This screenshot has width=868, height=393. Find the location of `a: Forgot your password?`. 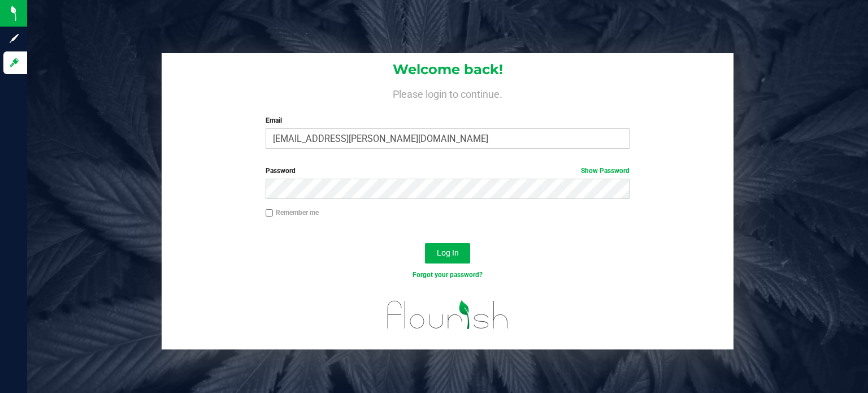

a: Forgot your password? is located at coordinates (448, 275).